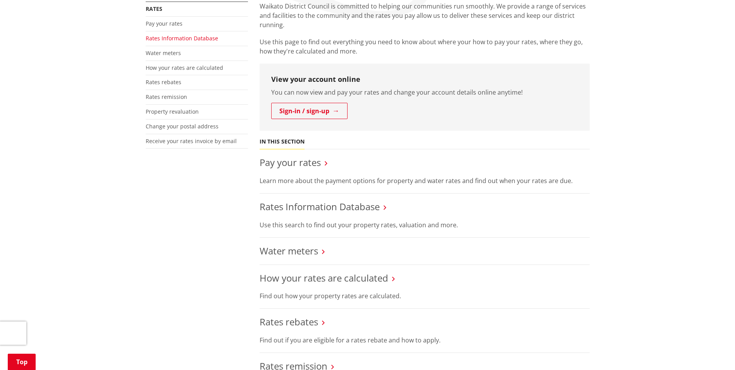  What do you see at coordinates (425, 47) in the screenshot?
I see `p: Use this page to find out everything you need to know about where your how to pay your rates, whe...` at bounding box center [425, 47].